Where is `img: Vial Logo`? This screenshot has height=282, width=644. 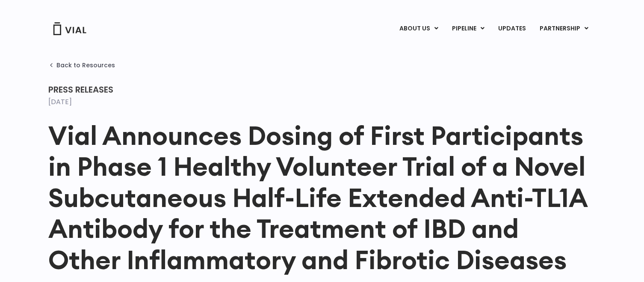 img: Vial Logo is located at coordinates (70, 29).